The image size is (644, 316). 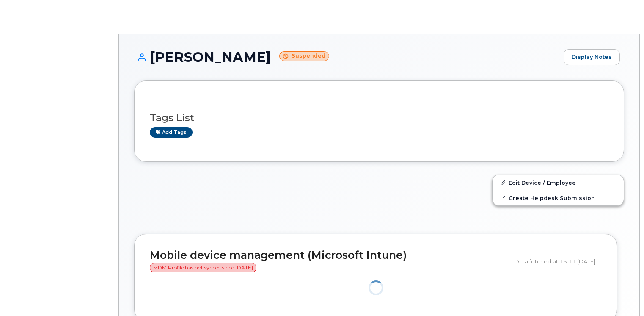 I want to click on a: Create Helpdesk Submission, so click(x=558, y=198).